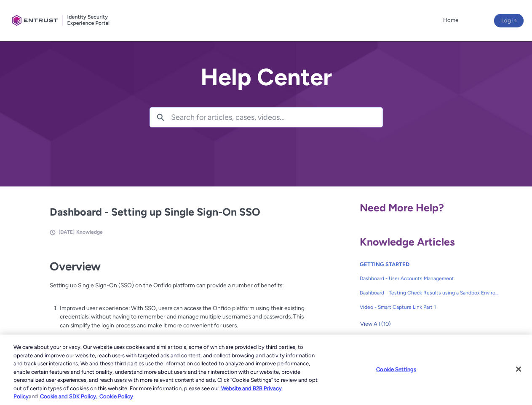 This screenshot has width=532, height=405. What do you see at coordinates (402, 208) in the screenshot?
I see `span: Need More Help?` at bounding box center [402, 208].